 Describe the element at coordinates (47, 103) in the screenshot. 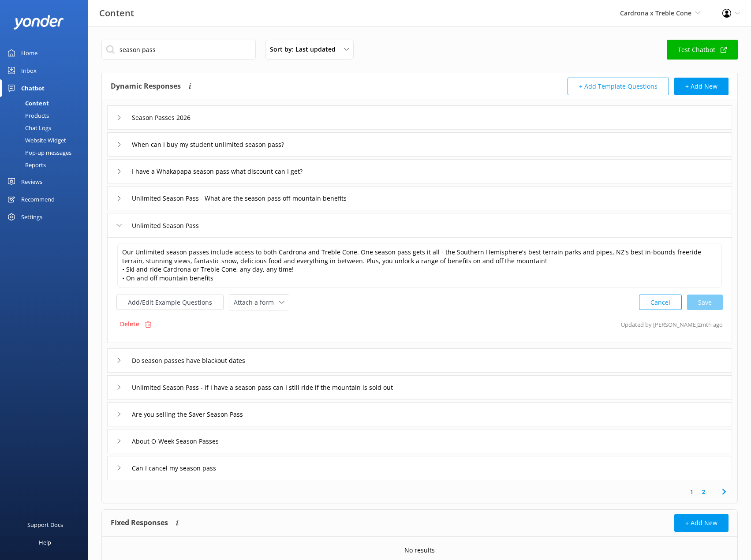

I see `a: Content` at that location.